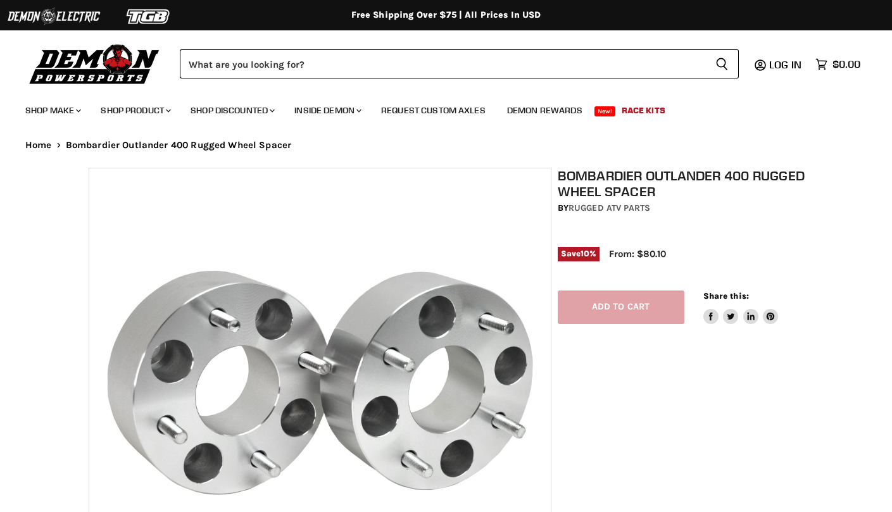 The image size is (892, 512). Describe the element at coordinates (54, 16) in the screenshot. I see `img: Demon Electric Logo 2` at that location.